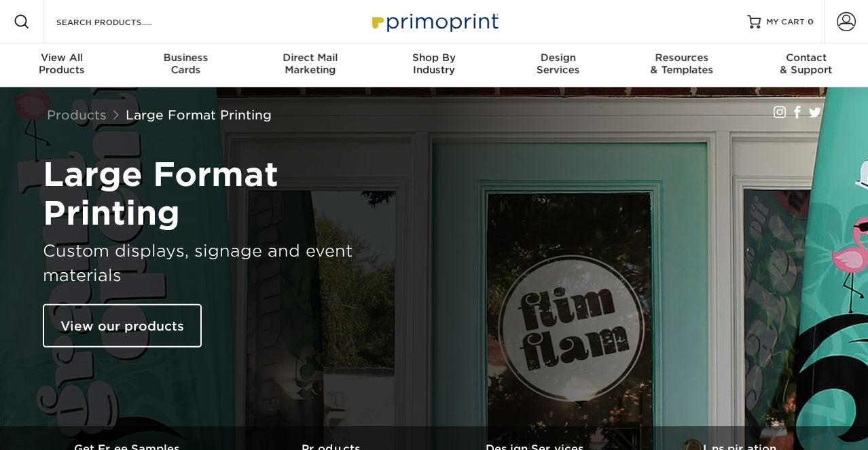 The height and width of the screenshot is (450, 868). What do you see at coordinates (186, 63) in the screenshot?
I see `div: Cards` at bounding box center [186, 63].